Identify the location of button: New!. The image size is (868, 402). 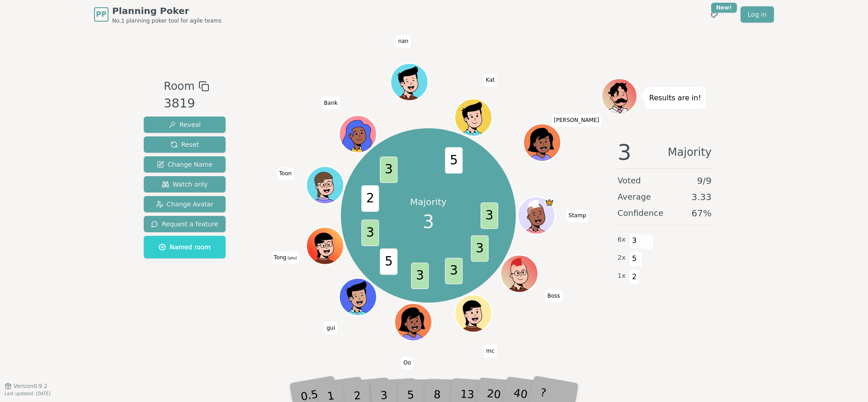
(714, 14).